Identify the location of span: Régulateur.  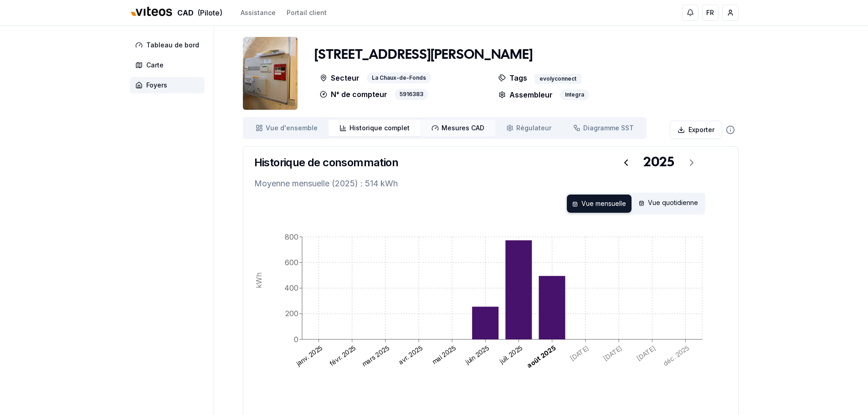
(533, 128).